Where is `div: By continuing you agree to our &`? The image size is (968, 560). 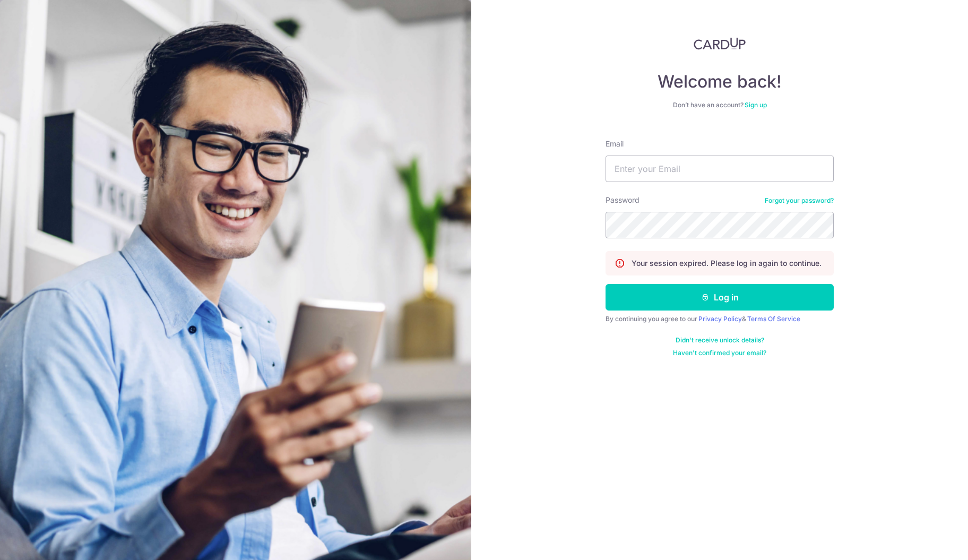 div: By continuing you agree to our & is located at coordinates (720, 319).